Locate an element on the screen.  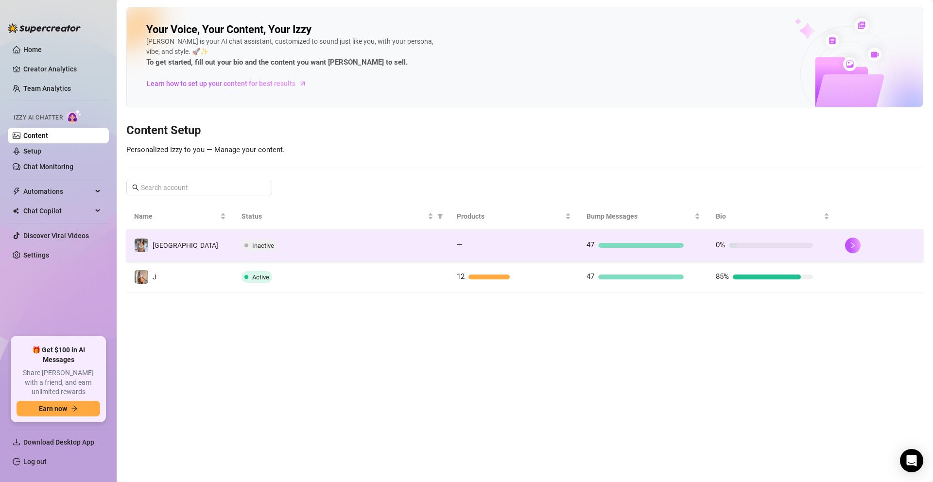
a: Creator Analytics is located at coordinates (62, 69).